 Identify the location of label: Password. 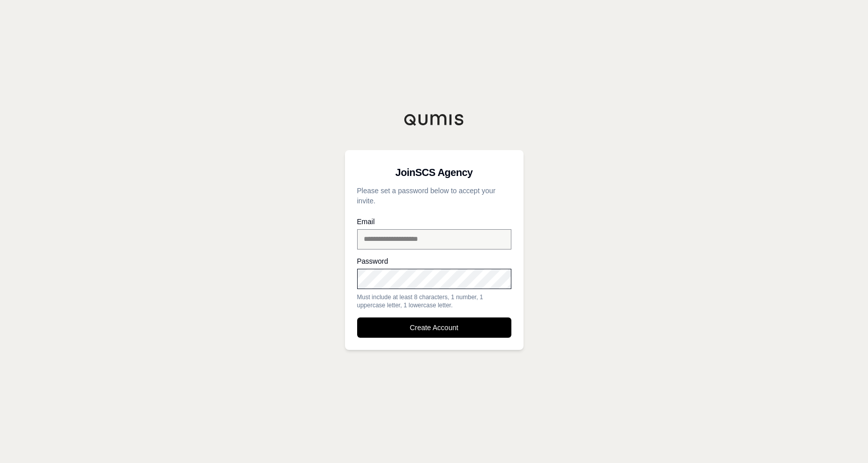
(434, 261).